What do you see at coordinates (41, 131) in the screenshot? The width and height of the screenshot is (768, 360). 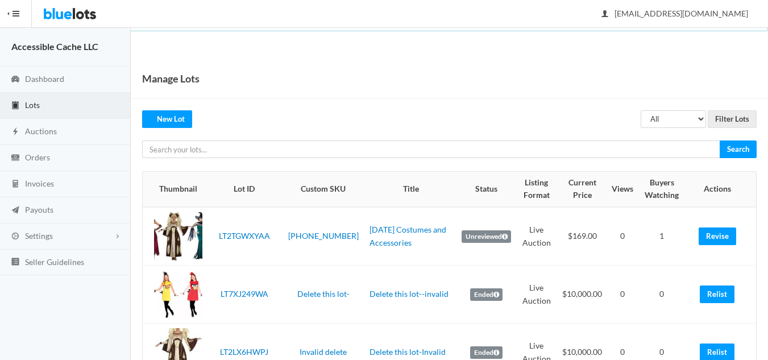 I see `span: Auctions` at bounding box center [41, 131].